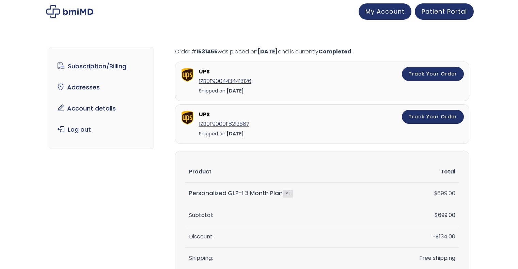 Image resolution: width=518 pixels, height=269 pixels. What do you see at coordinates (412, 172) in the screenshot?
I see `th: Total` at bounding box center [412, 172].